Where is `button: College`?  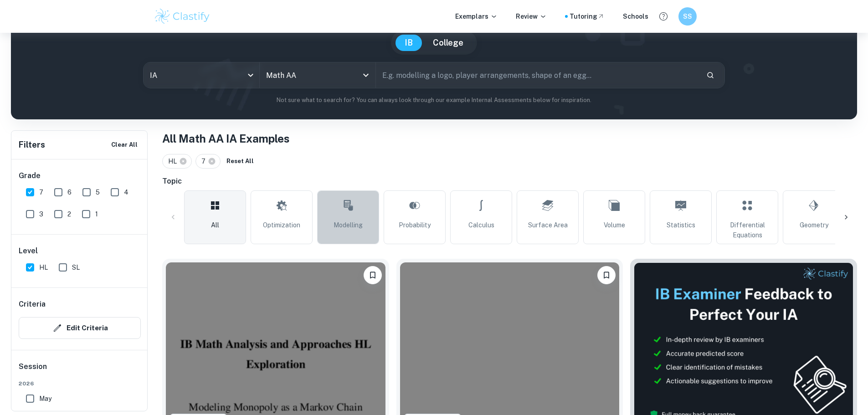 button: College is located at coordinates (448, 43).